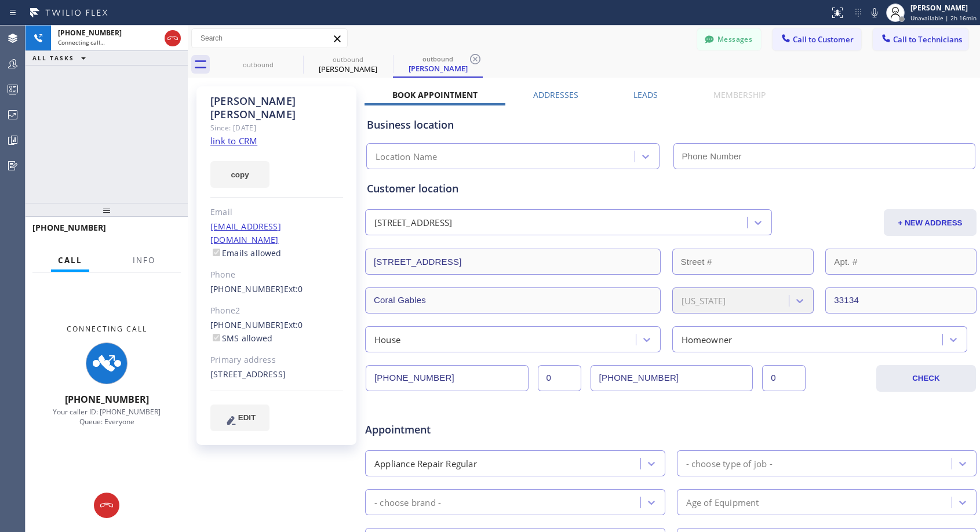 This screenshot has height=532, width=980. I want to click on label: SMS allowed, so click(241, 338).